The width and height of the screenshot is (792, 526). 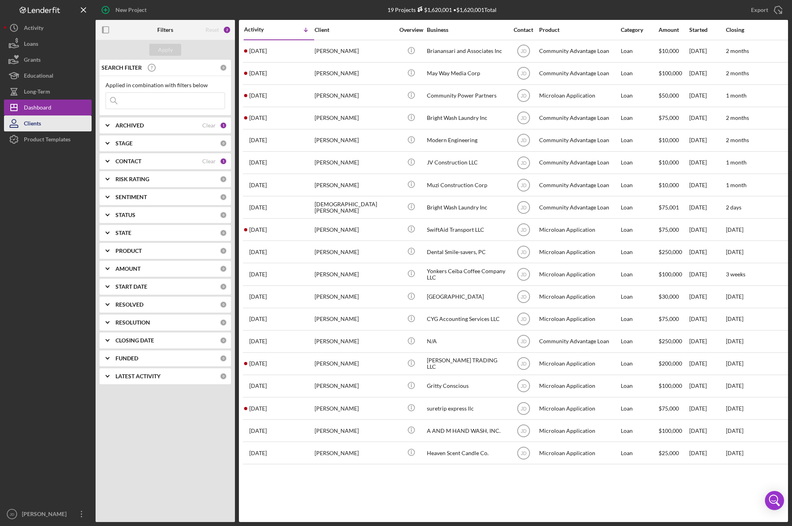 I want to click on time: 2025-09-25 02:58, so click(x=258, y=73).